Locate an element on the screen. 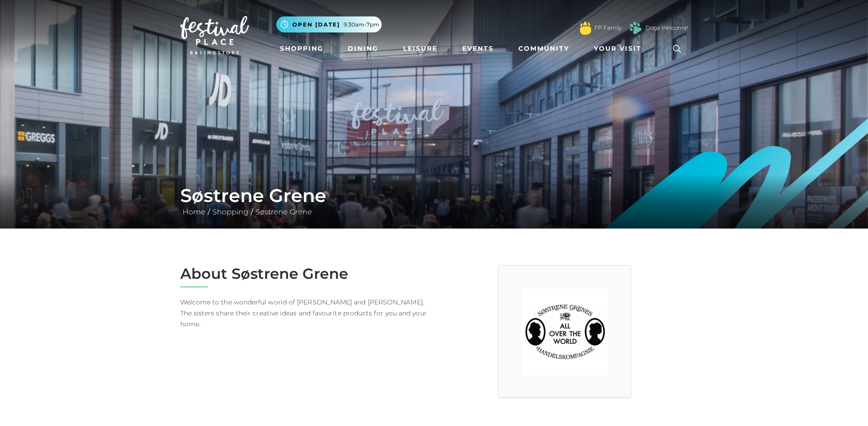 This screenshot has height=426, width=868. a: Your Visit is located at coordinates (620, 49).